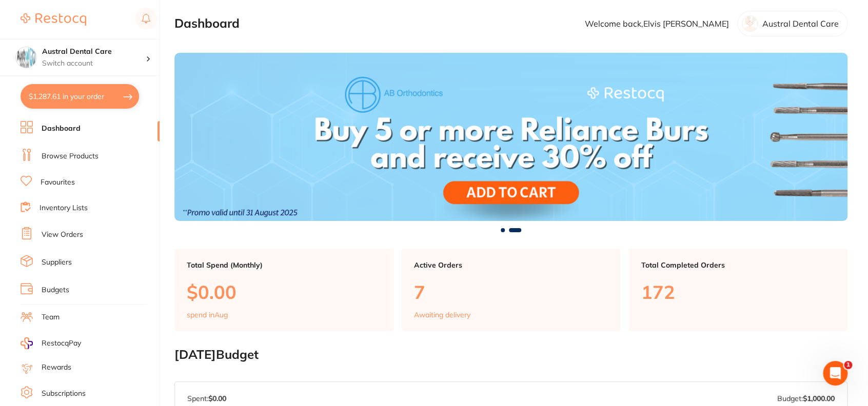 The width and height of the screenshot is (868, 406). What do you see at coordinates (511, 291) in the screenshot?
I see `p: 7` at bounding box center [511, 291].